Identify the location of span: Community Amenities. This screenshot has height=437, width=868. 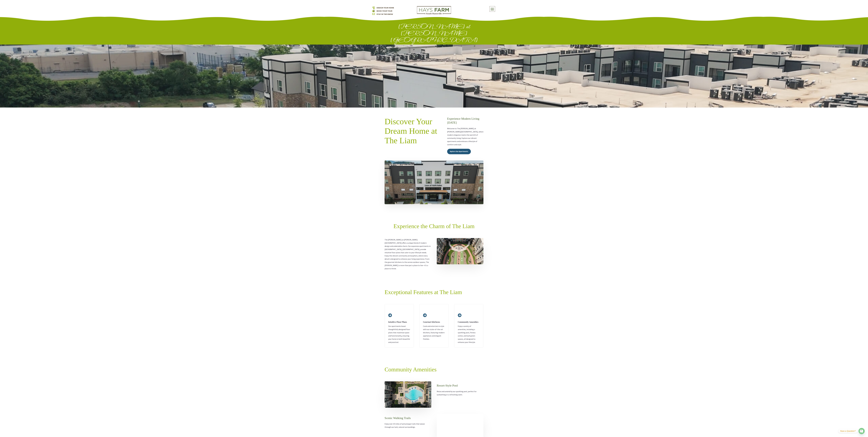
(468, 322).